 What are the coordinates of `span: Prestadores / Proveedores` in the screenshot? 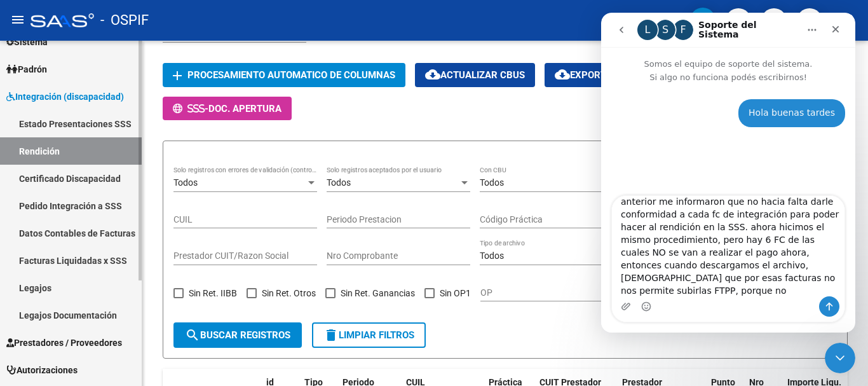 It's located at (64, 343).